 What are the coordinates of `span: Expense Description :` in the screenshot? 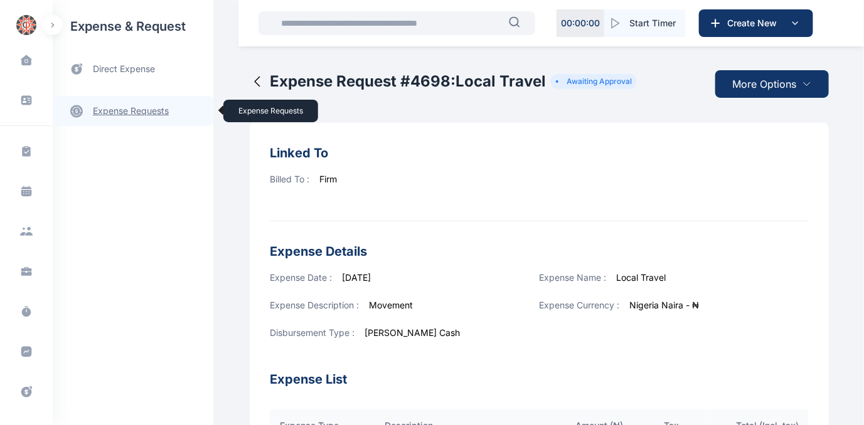 It's located at (314, 305).